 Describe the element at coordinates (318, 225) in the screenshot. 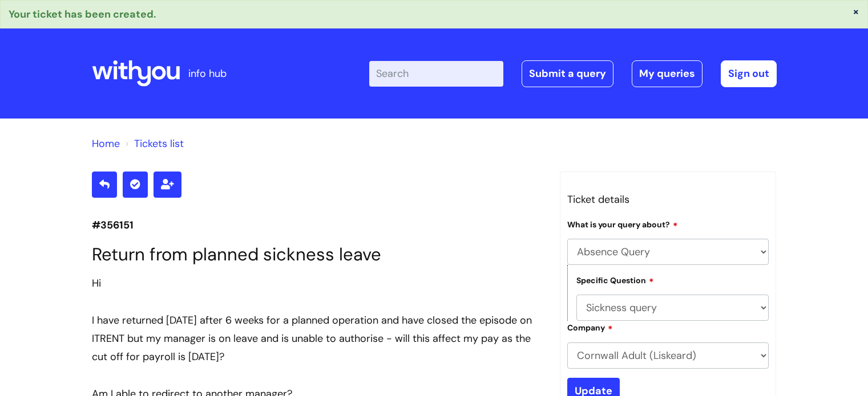

I see `p: #356151` at that location.